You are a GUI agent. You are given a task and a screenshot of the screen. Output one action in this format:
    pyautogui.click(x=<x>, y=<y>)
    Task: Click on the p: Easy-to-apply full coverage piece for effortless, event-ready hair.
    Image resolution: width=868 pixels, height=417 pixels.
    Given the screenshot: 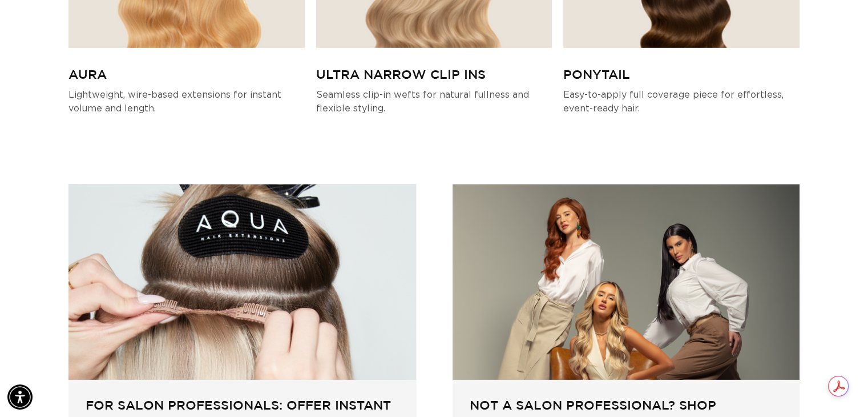 What is the action you would take?
    pyautogui.click(x=681, y=102)
    